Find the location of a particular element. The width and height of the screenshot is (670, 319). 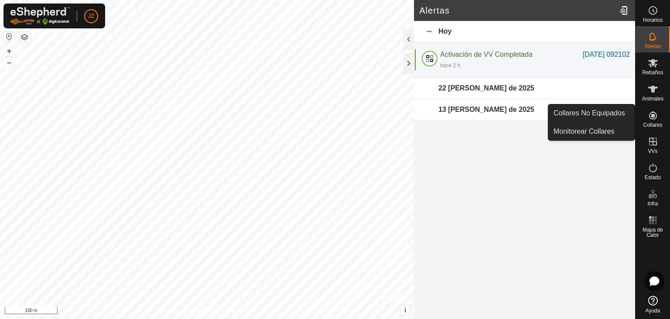

a: Contáctenos is located at coordinates (237, 311).